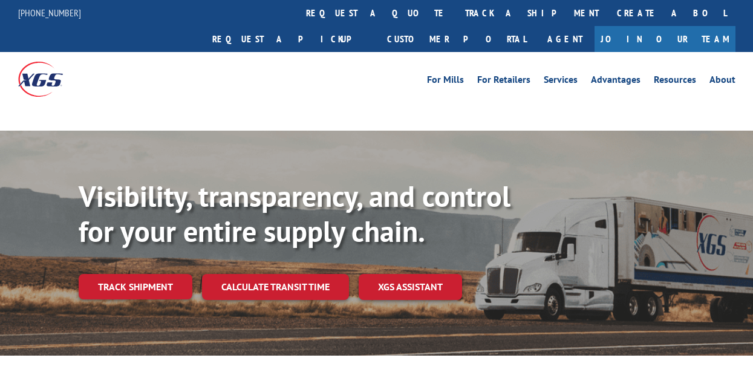 The height and width of the screenshot is (378, 753). What do you see at coordinates (616, 82) in the screenshot?
I see `a: Advantages` at bounding box center [616, 82].